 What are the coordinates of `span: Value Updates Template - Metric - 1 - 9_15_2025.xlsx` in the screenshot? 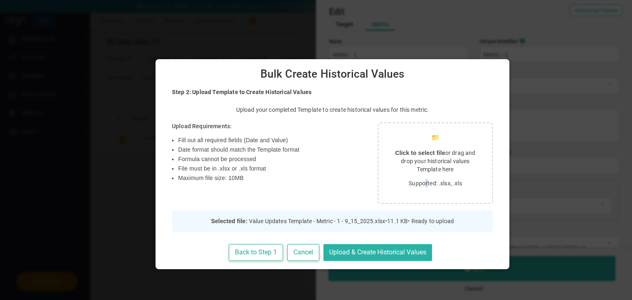 It's located at (317, 221).